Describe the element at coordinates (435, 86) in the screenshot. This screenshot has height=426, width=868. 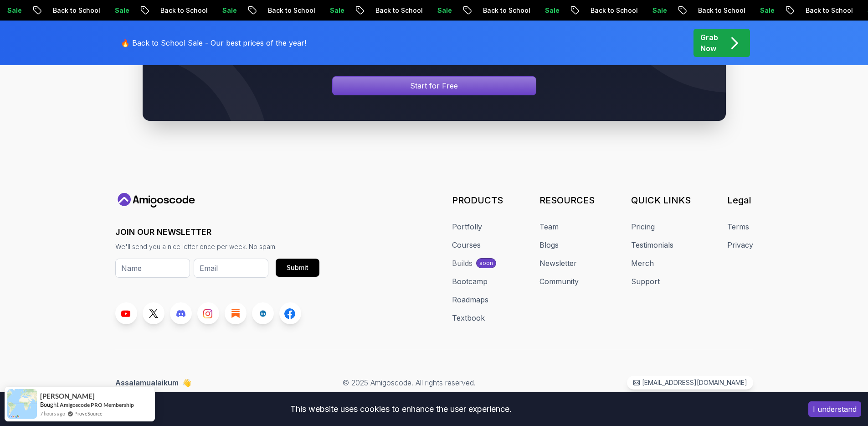
I see `a: Signin page` at that location.